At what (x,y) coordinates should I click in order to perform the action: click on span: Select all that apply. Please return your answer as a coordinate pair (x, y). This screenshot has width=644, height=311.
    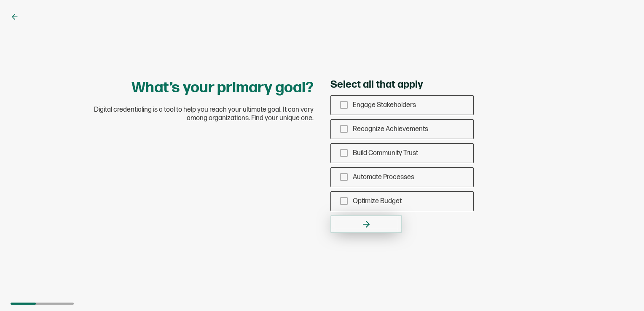
    Looking at the image, I should click on (376, 85).